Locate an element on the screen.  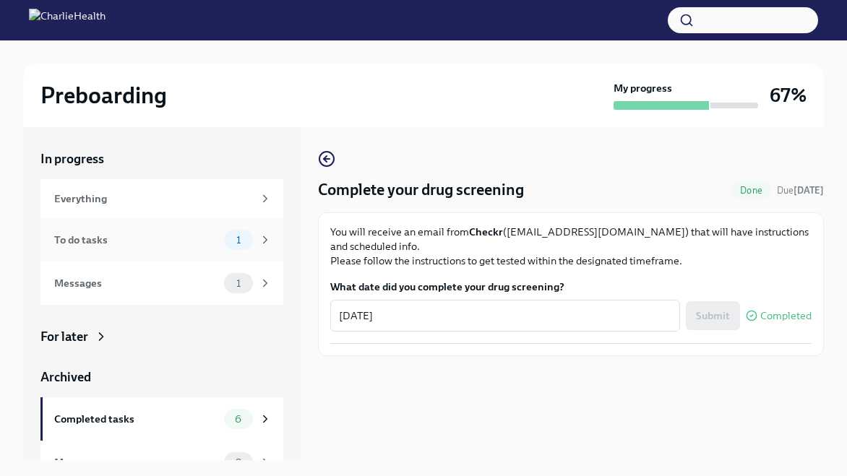
span: Due is located at coordinates (800, 190).